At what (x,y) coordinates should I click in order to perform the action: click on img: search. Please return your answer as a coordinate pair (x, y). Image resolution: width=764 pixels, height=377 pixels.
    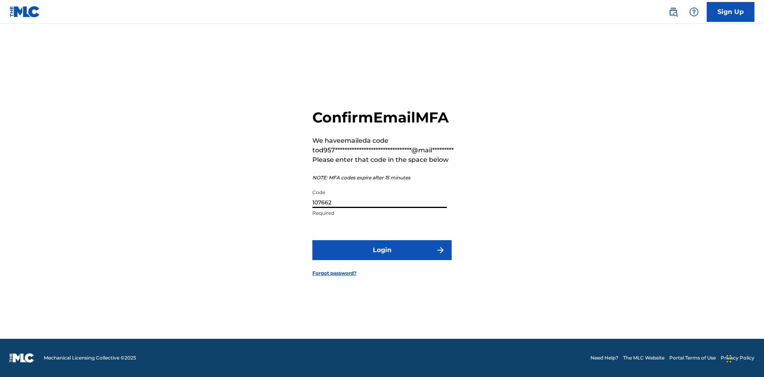
    Looking at the image, I should click on (673, 12).